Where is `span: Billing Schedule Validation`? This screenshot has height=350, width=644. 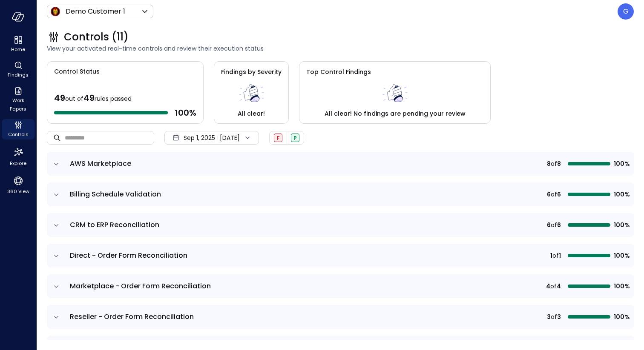
span: Billing Schedule Validation is located at coordinates (116, 194).